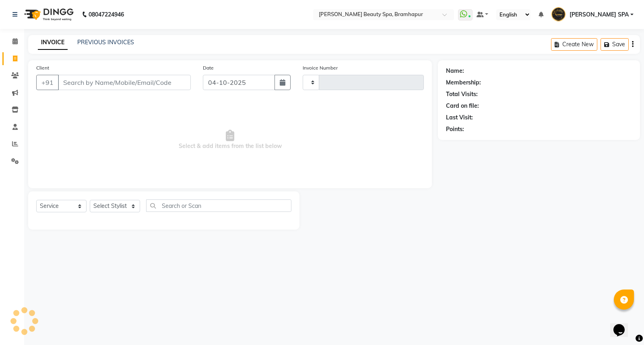 The image size is (644, 345). What do you see at coordinates (48, 15) in the screenshot?
I see `img: logo` at bounding box center [48, 15].